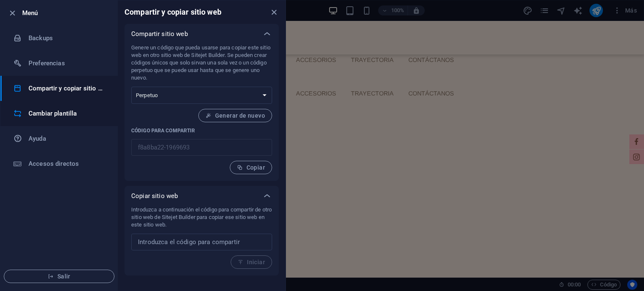 Image resolution: width=644 pixels, height=291 pixels. I want to click on h6: Accesos directos, so click(67, 164).